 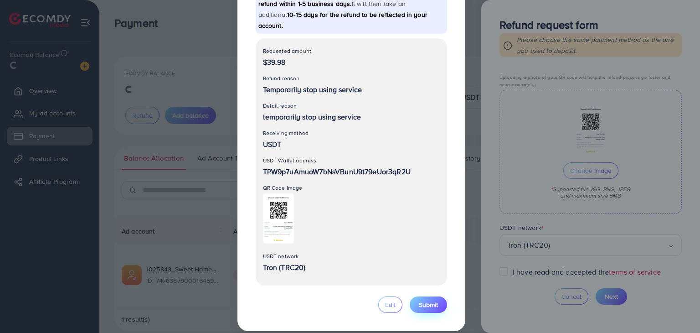 I want to click on button: Edit, so click(x=390, y=304).